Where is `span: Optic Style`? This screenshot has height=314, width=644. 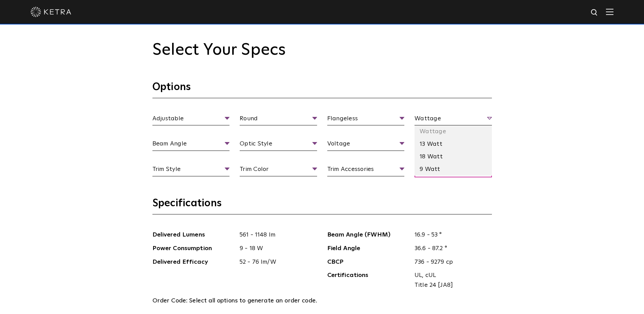 span: Optic Style is located at coordinates (279, 145).